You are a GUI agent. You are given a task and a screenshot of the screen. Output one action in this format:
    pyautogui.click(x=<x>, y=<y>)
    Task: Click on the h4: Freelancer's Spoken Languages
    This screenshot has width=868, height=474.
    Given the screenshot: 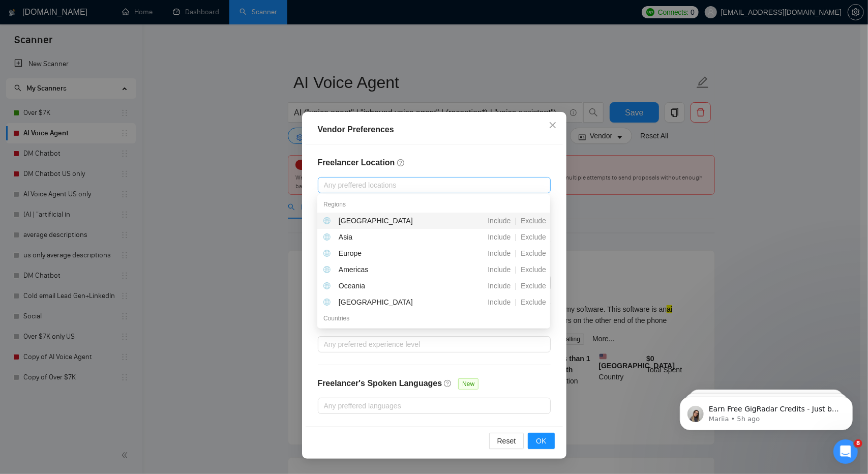 What is the action you would take?
    pyautogui.click(x=380, y=383)
    